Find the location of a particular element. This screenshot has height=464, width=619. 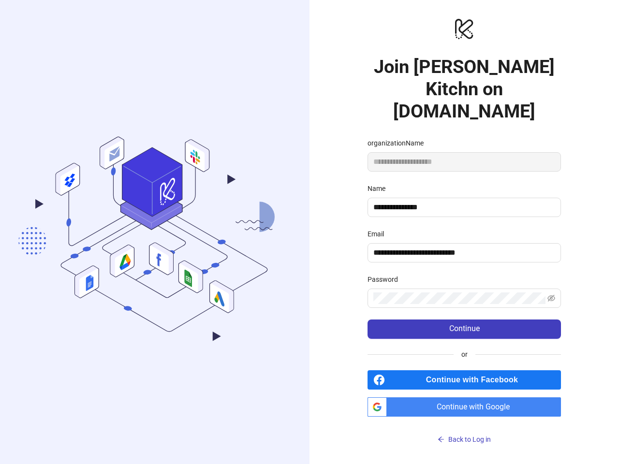

input: Name is located at coordinates (463, 207).